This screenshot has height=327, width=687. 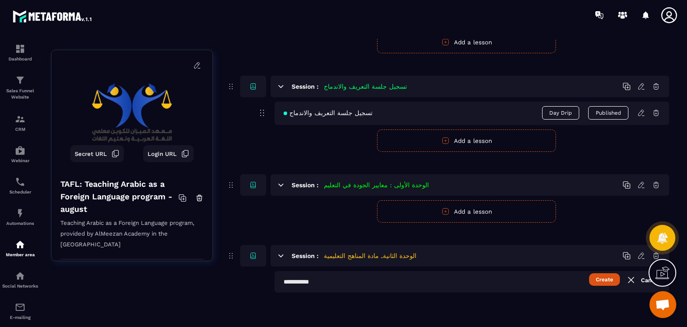 What do you see at coordinates (20, 185) in the screenshot?
I see `a: schedulerschedulerScheduler` at bounding box center [20, 185].